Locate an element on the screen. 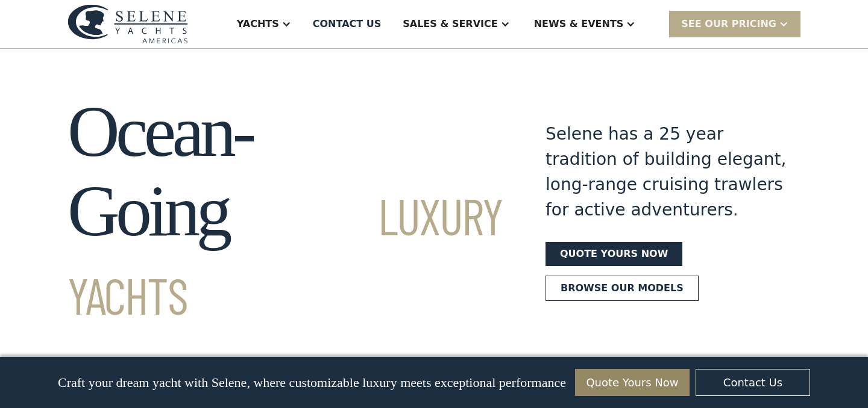 This screenshot has height=408, width=868. h1: Ocean-Going is located at coordinates (284, 212).